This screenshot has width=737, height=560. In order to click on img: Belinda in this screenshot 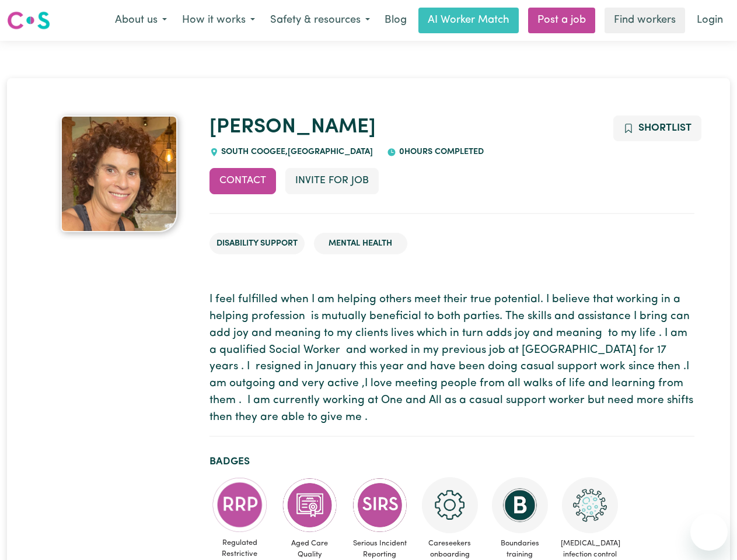, I will do `click(119, 174)`.